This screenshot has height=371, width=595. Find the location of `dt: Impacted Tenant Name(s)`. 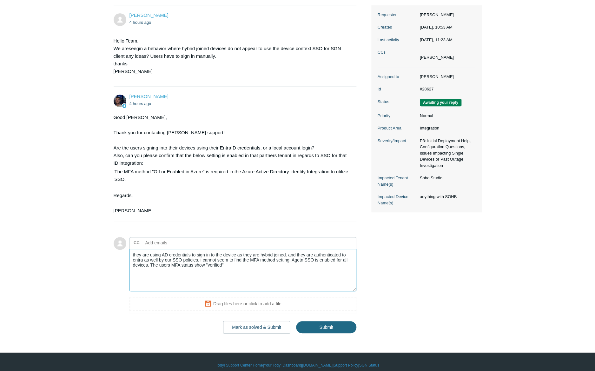

dt: Impacted Tenant Name(s) is located at coordinates (397, 181).